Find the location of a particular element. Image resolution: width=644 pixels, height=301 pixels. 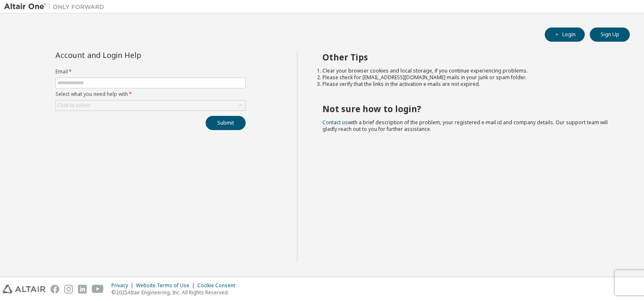

div: Privacy is located at coordinates (124, 285).